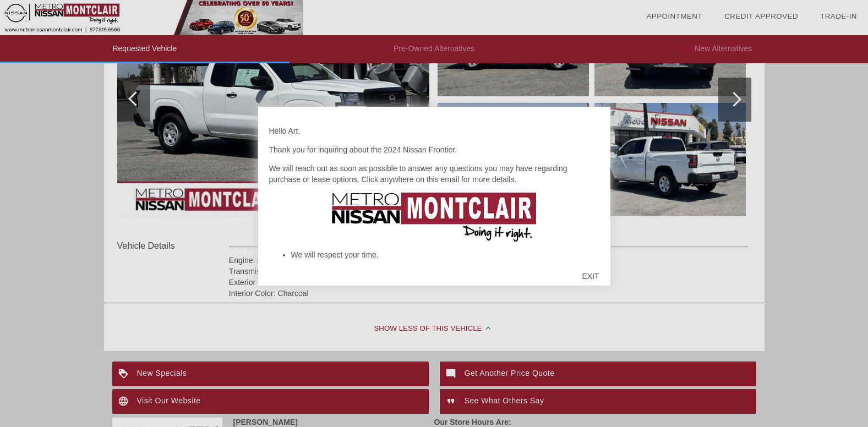  I want to click on p: Hello Art,, so click(434, 131).